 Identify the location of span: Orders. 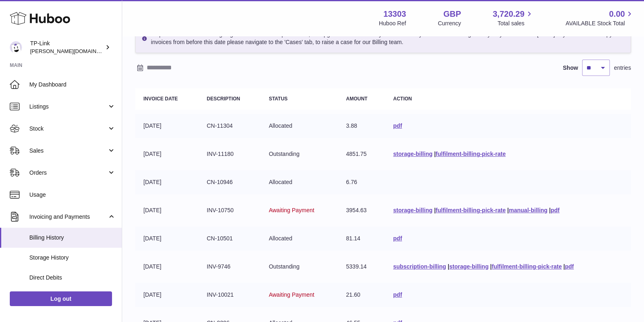
(68, 173).